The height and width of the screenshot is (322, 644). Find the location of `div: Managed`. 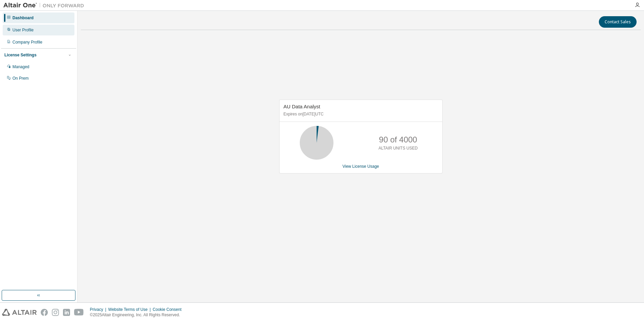

div: Managed is located at coordinates (21, 67).